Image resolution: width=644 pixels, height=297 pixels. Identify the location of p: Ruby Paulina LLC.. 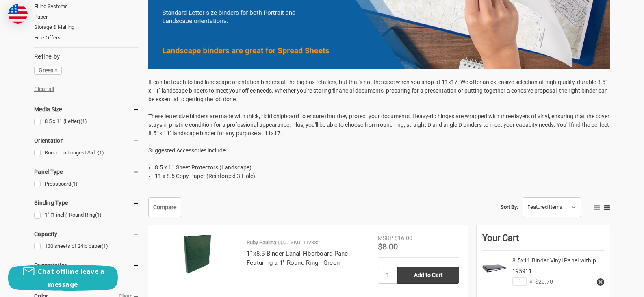
(267, 242).